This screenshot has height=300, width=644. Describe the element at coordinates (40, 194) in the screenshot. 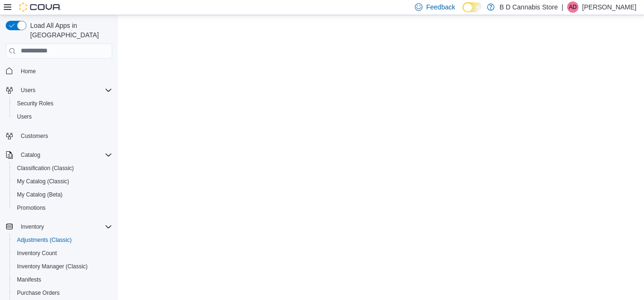

I see `a: My Catalog (Beta)` at that location.